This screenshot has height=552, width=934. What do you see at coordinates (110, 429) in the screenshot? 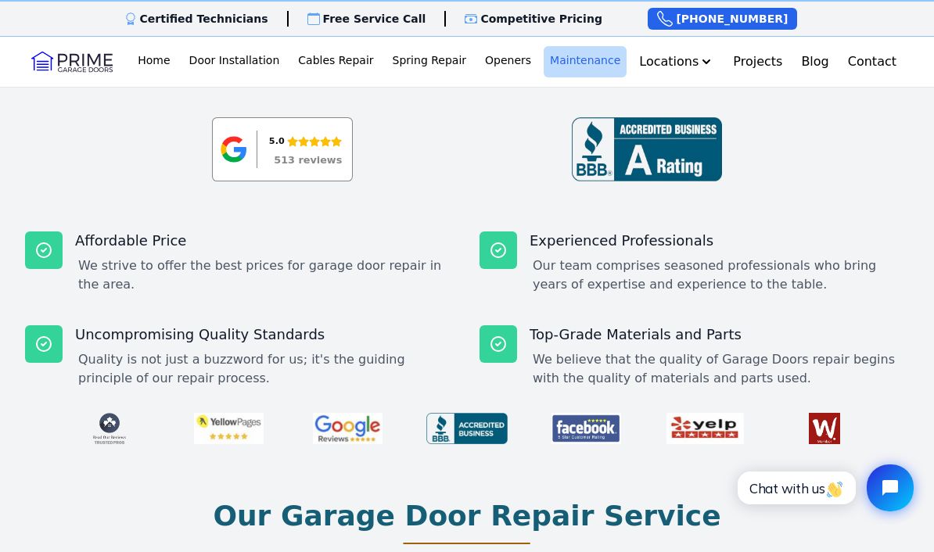
I see `img: TrustedPros` at bounding box center [110, 429].